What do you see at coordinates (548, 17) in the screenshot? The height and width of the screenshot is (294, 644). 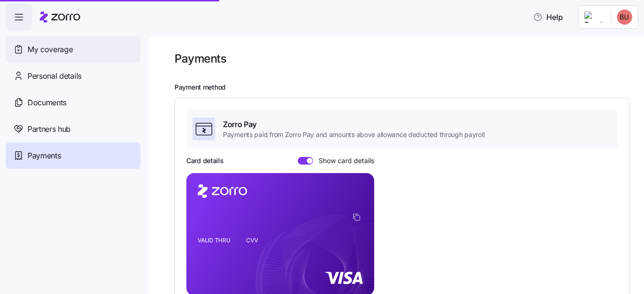 I see `button: Help` at bounding box center [548, 17].